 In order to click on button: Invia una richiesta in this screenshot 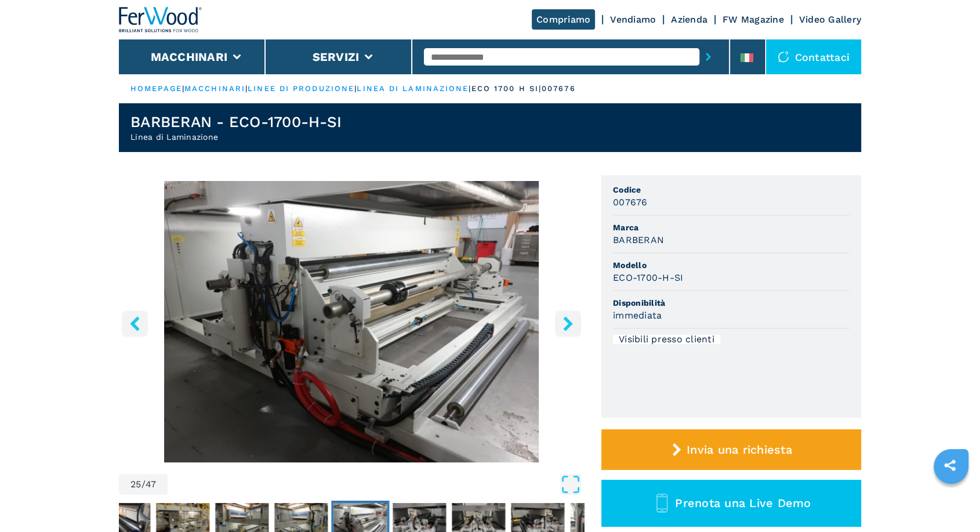, I will do `click(731, 449)`.